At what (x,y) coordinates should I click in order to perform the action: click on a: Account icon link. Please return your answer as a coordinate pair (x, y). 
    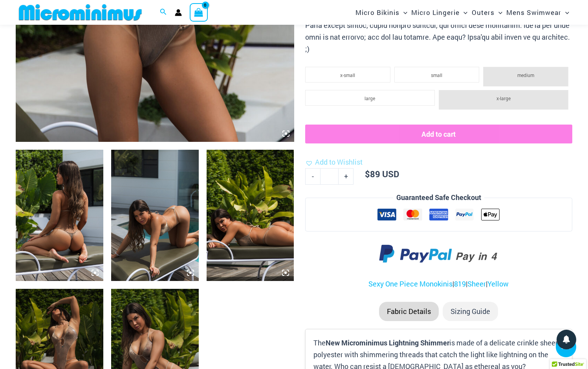
    Looking at the image, I should click on (178, 12).